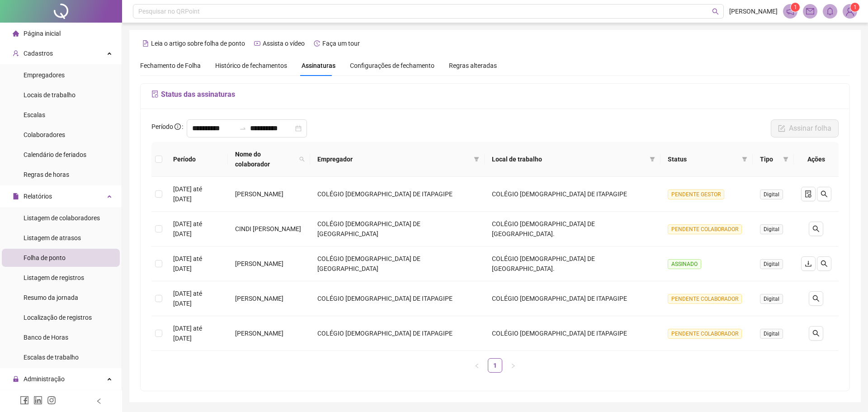 The width and height of the screenshot is (868, 412). I want to click on span: Histórico de fechamentos, so click(251, 66).